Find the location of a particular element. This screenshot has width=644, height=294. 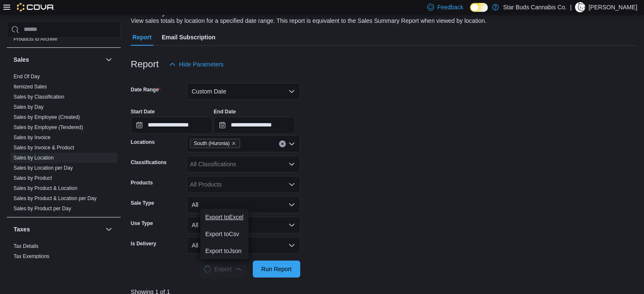

span: Itemized Sales is located at coordinates (30, 87).